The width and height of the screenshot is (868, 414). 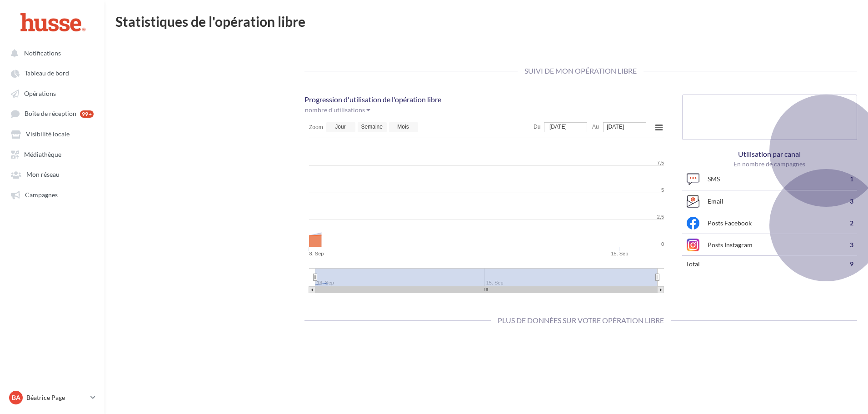 What do you see at coordinates (660, 163) in the screenshot?
I see `tspan: 7,5` at bounding box center [660, 163].